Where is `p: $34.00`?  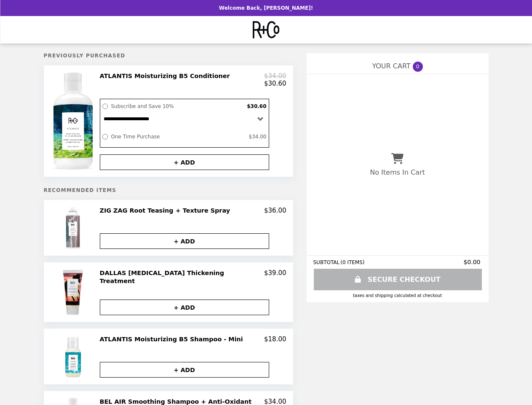
p: $34.00 is located at coordinates (275, 76).